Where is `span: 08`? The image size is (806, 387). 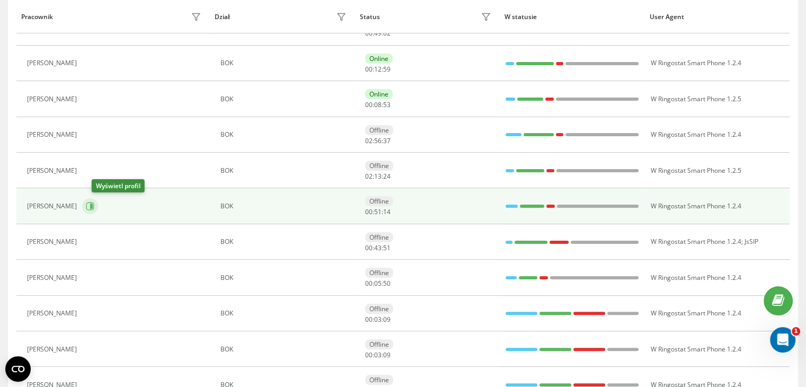 span: 08 is located at coordinates (378, 104).